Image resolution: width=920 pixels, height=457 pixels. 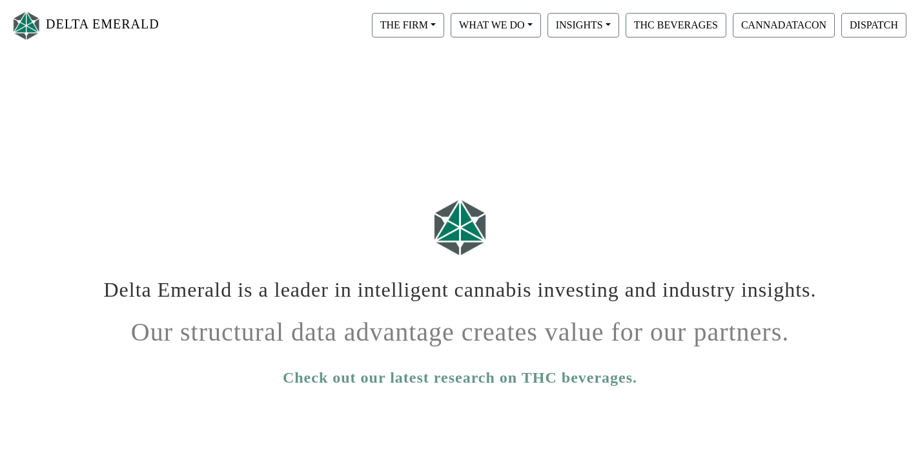 What do you see at coordinates (676, 25) in the screenshot?
I see `button: THC BEVERAGES` at bounding box center [676, 25].